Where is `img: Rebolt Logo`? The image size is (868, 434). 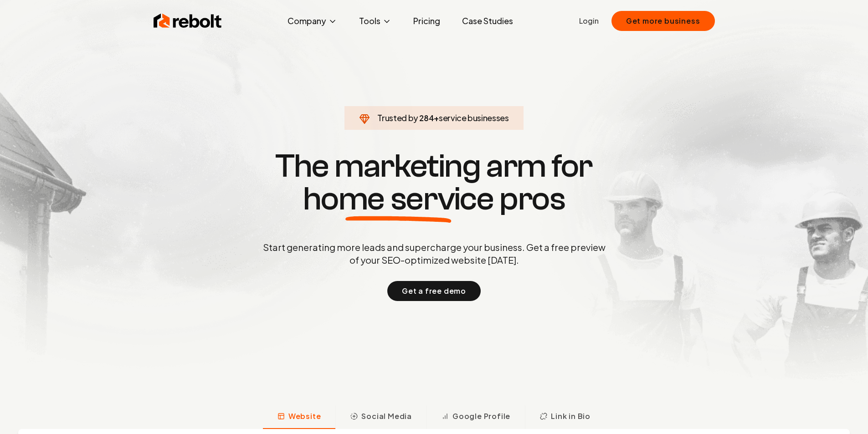
img: Rebolt Logo is located at coordinates (188, 21).